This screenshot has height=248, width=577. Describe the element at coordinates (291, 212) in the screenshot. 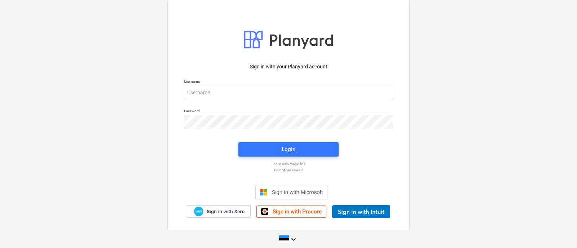

I see `a: Sign in with Procore` at that location.